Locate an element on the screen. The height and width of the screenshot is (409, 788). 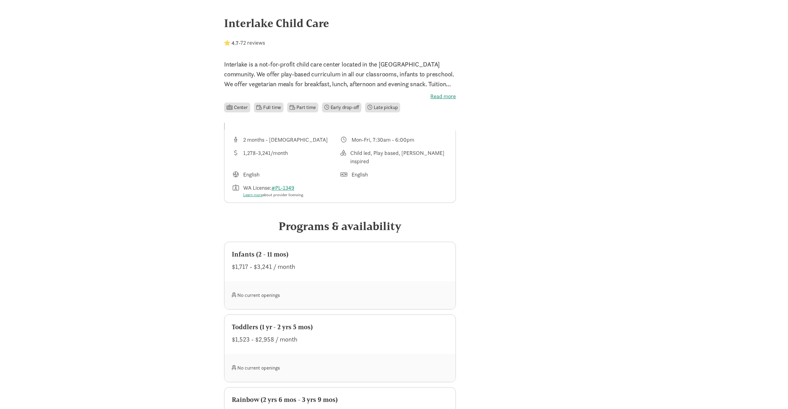
div: $1,717 - $3,241 / month is located at coordinates (340, 267).